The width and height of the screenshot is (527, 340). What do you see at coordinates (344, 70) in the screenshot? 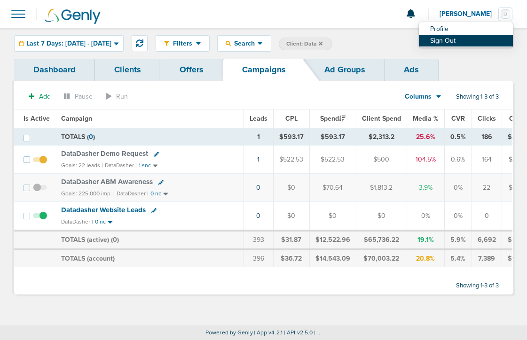
I see `a: Ad Groups` at bounding box center [344, 70].